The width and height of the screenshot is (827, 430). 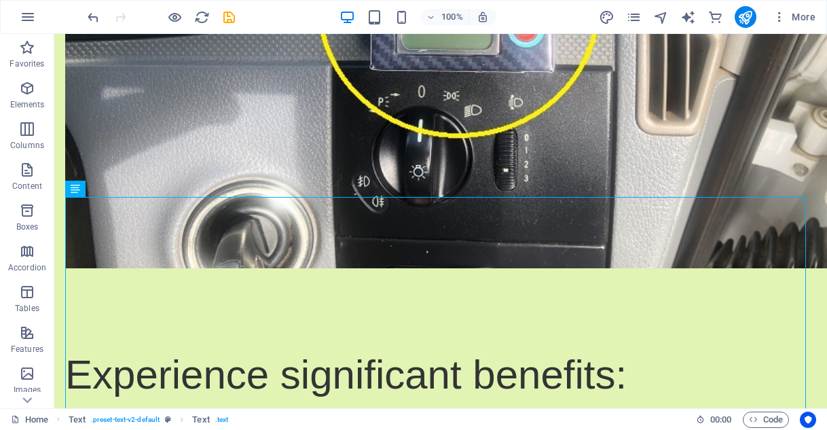 What do you see at coordinates (688, 17) in the screenshot?
I see `i: AI Writer` at bounding box center [688, 17].